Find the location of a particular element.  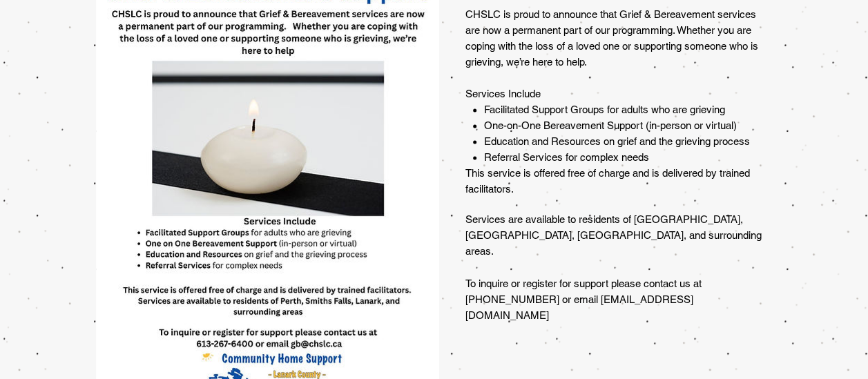

span: This service is offered free of charge and is delivered by trained facilitators. is located at coordinates (608, 181).